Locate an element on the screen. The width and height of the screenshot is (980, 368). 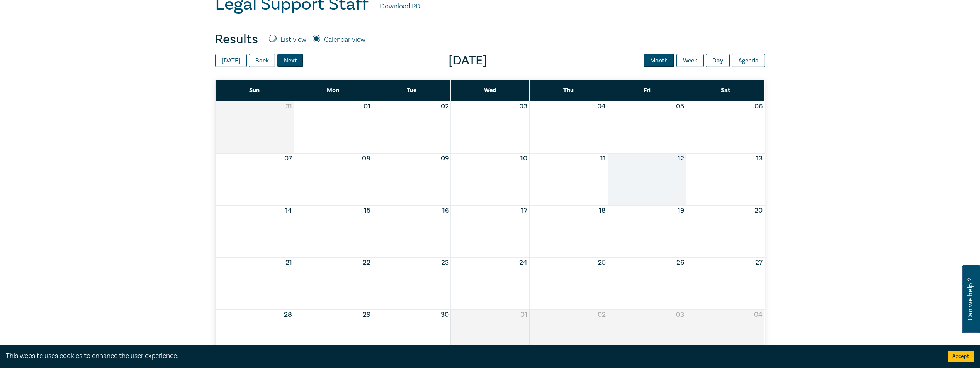
button: Day is located at coordinates (718, 61).